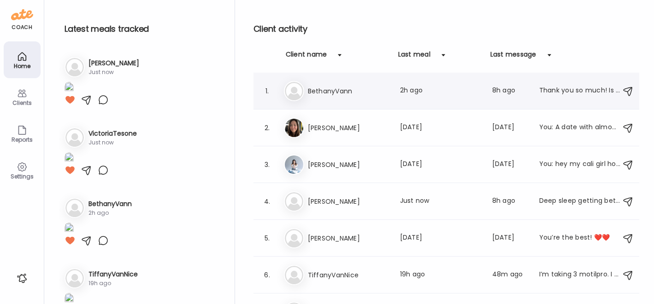 The width and height of the screenshot is (654, 304). What do you see at coordinates (267, 91) in the screenshot?
I see `div: 1.` at bounding box center [267, 91].